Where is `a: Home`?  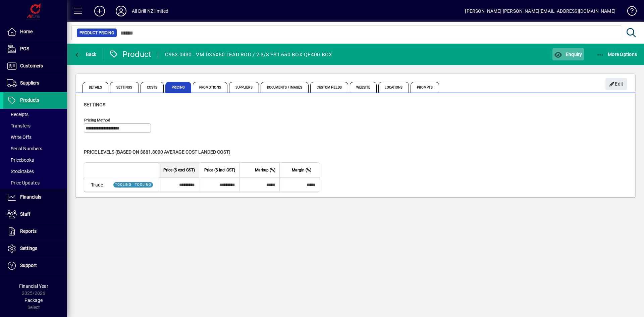 a: Home is located at coordinates (35, 32).